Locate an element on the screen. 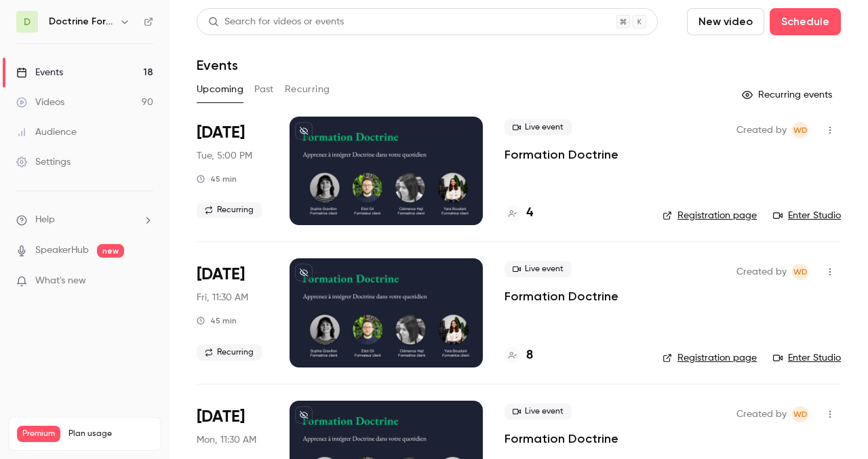 This screenshot has width=868, height=459. div: Settings is located at coordinates (43, 162).